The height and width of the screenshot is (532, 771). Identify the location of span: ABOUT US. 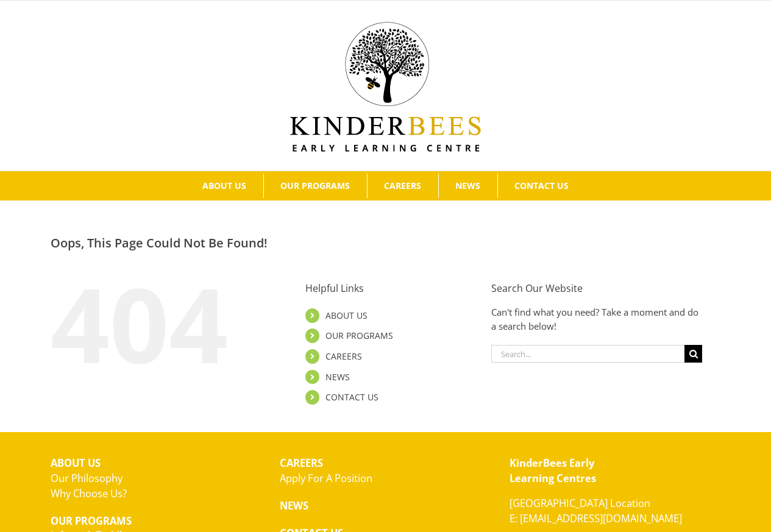
(225, 186).